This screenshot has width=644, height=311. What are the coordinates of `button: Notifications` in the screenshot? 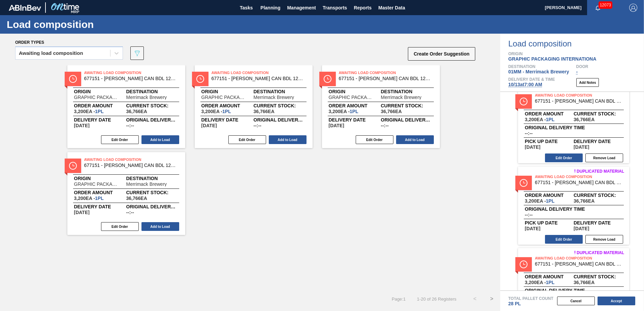 It's located at (598, 8).